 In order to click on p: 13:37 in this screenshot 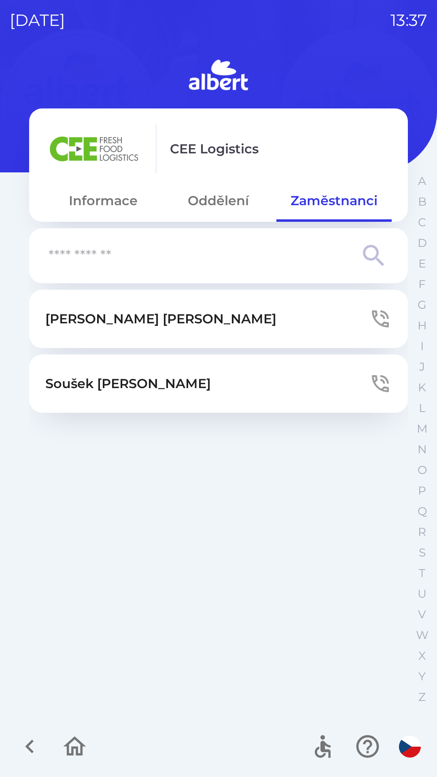, I will do `click(409, 20)`.